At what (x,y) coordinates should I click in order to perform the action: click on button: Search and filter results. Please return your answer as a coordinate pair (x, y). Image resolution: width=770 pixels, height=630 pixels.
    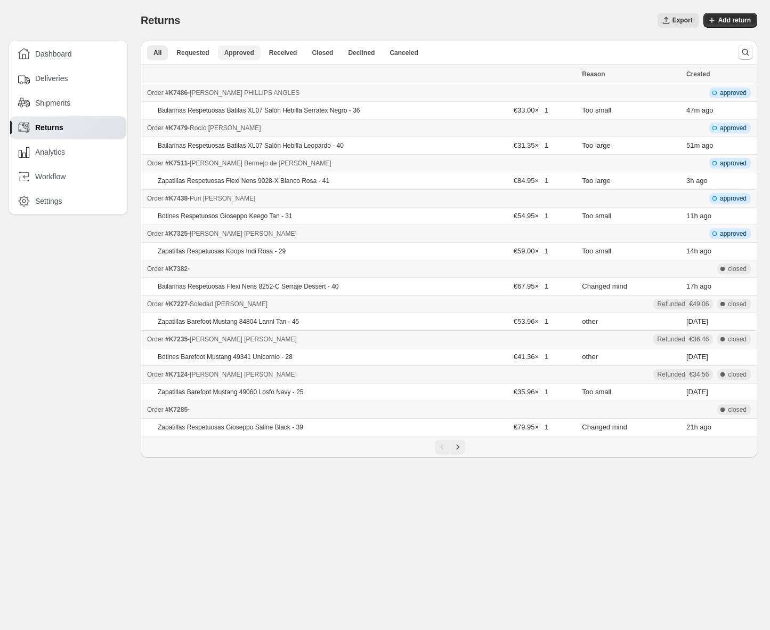
    Looking at the image, I should click on (746, 52).